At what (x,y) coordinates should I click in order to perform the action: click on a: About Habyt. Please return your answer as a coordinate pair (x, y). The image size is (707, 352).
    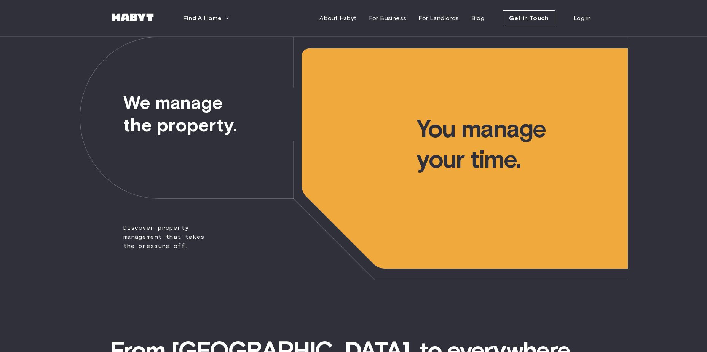
    Looking at the image, I should click on (338, 18).